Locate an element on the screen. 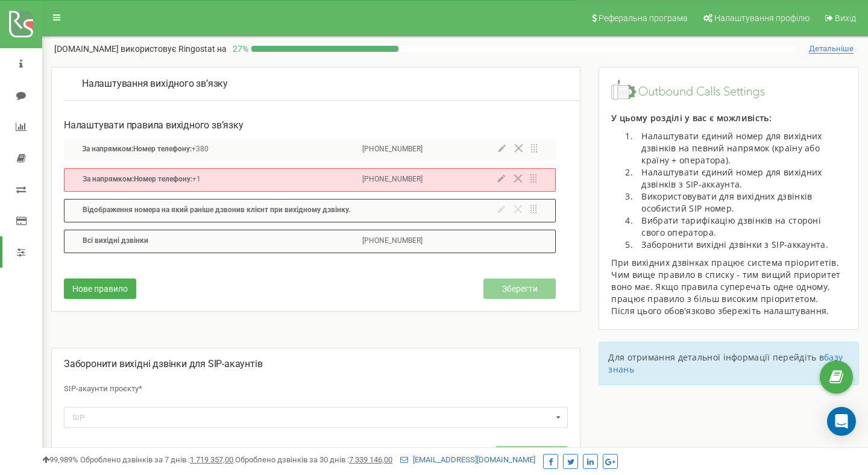 This screenshot has width=868, height=475. span: Детальніше is located at coordinates (831, 49).